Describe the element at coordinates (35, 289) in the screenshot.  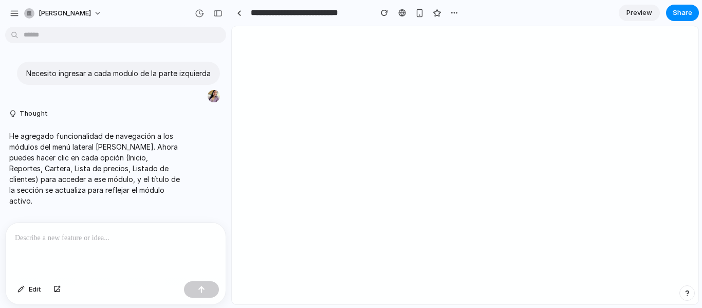
I see `span: Edit` at that location.